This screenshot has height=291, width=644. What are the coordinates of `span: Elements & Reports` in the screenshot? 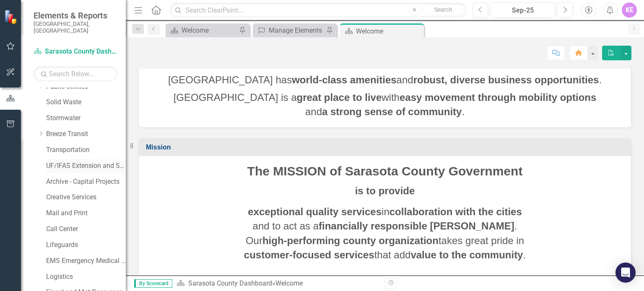 It's located at (75, 16).